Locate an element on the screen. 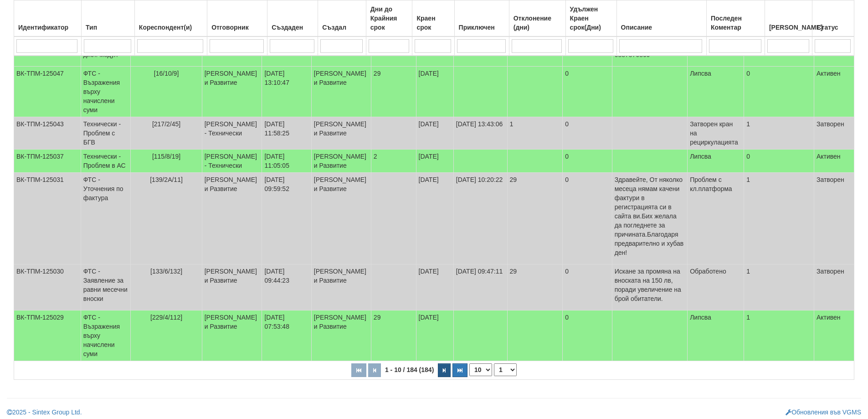  th: Кореспондент(и): No sort applied, activate to apply an ascending sort is located at coordinates (171, 19).